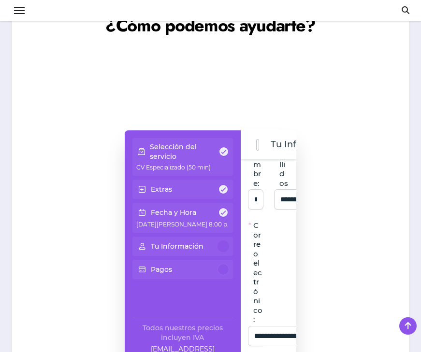 Image resolution: width=421 pixels, height=352 pixels. Describe the element at coordinates (173, 167) in the screenshot. I see `span: CV Especializado (50 min)` at that location.